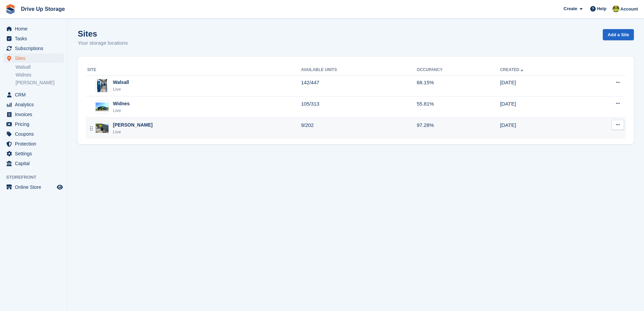 The width and height of the screenshot is (644, 311). What do you see at coordinates (359, 86) in the screenshot?
I see `td: 142/447` at bounding box center [359, 86].